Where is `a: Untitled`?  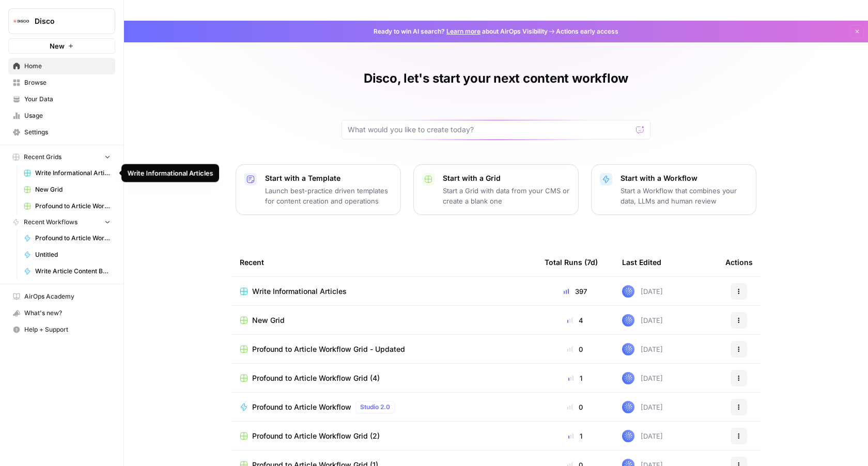
a: Untitled is located at coordinates (68, 254).